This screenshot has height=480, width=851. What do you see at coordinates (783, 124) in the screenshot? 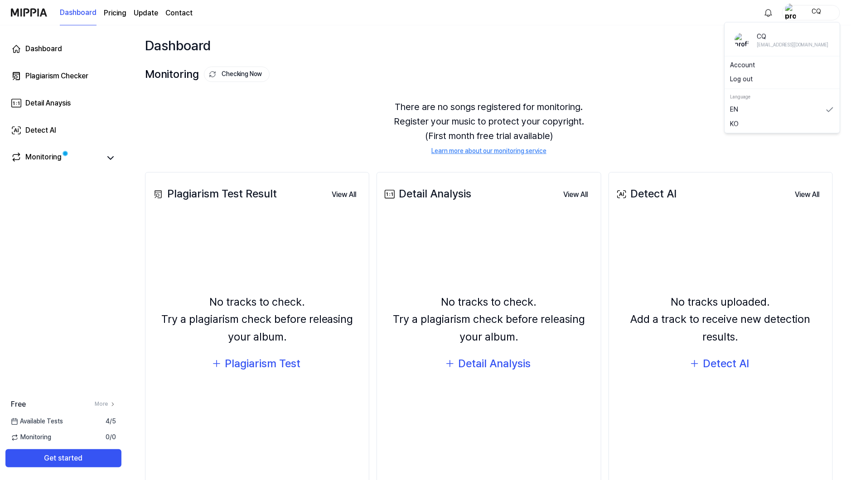
I see `a: KO` at bounding box center [783, 124].